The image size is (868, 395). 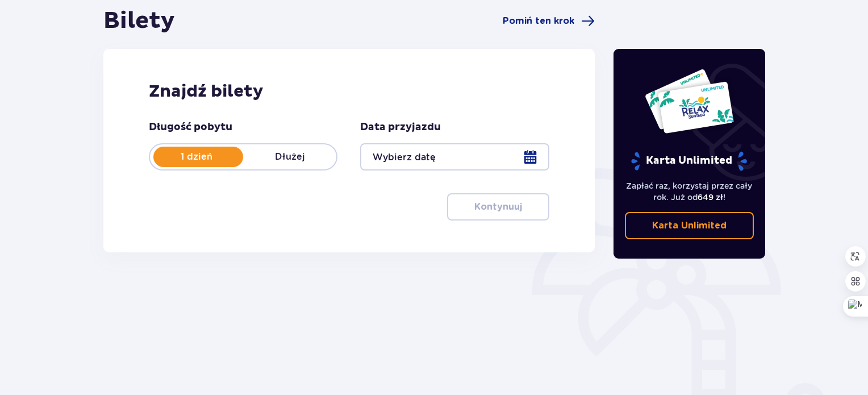 What do you see at coordinates (690, 192) in the screenshot?
I see `p: Zapłać raz, korzystaj przez cały rok. Już od !` at bounding box center [690, 192].